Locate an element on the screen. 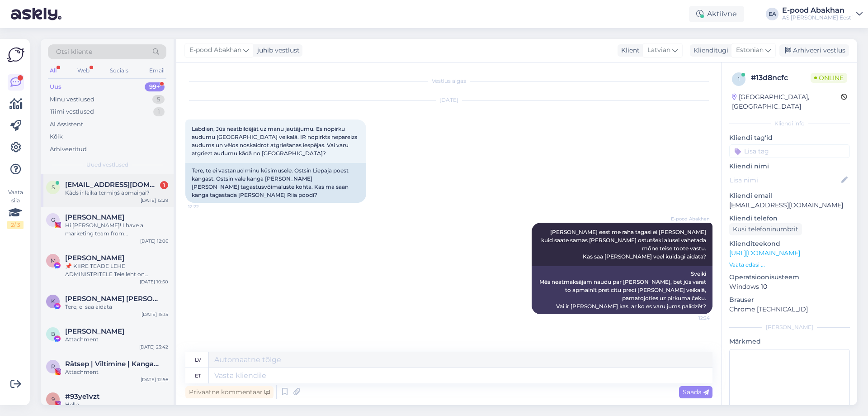  p: Kliendi telefon is located at coordinates (789, 218).